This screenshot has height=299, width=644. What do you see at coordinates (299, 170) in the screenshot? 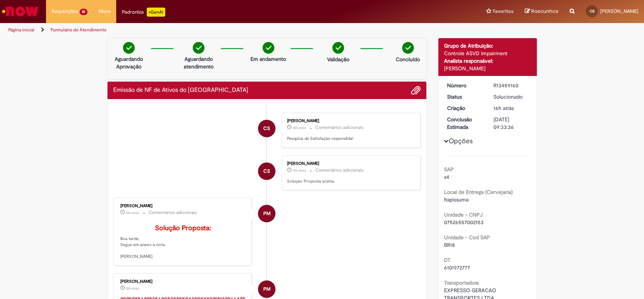
I see `time: 28/08/2025 17:00:23` at bounding box center [299, 170].